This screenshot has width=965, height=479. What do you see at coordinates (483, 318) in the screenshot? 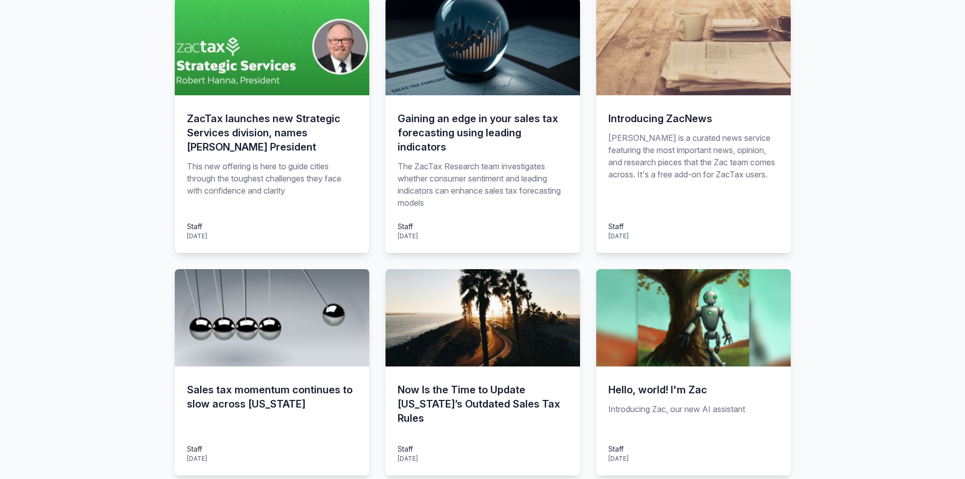
I see `img: california-online-sales-tax.jpg` at bounding box center [483, 318].